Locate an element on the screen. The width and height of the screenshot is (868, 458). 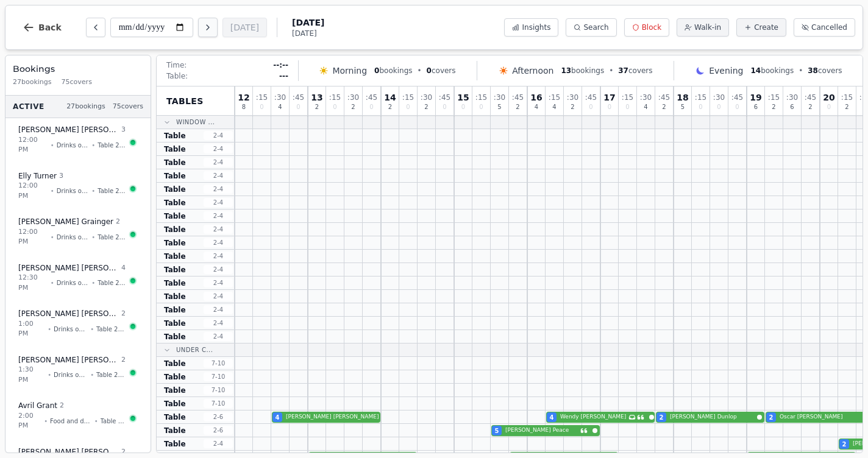
button: Cancelled is located at coordinates (824, 27).